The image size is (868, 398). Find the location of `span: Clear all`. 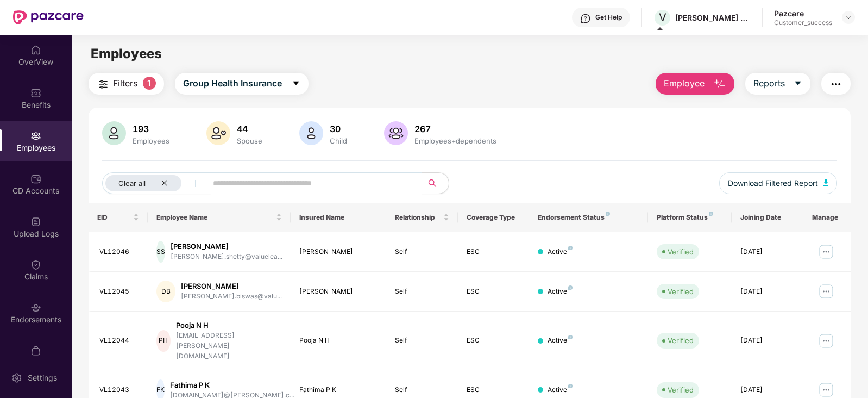

span: Clear all is located at coordinates (132, 183).